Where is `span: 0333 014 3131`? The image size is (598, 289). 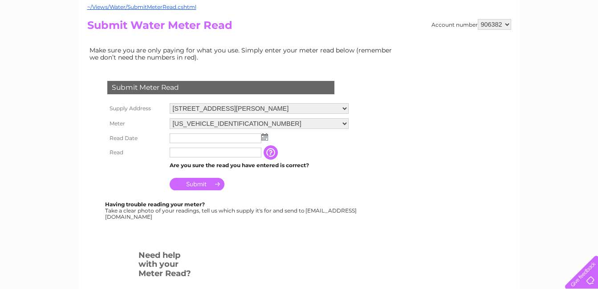 span: 0333 014 3131 is located at coordinates (461, 10).